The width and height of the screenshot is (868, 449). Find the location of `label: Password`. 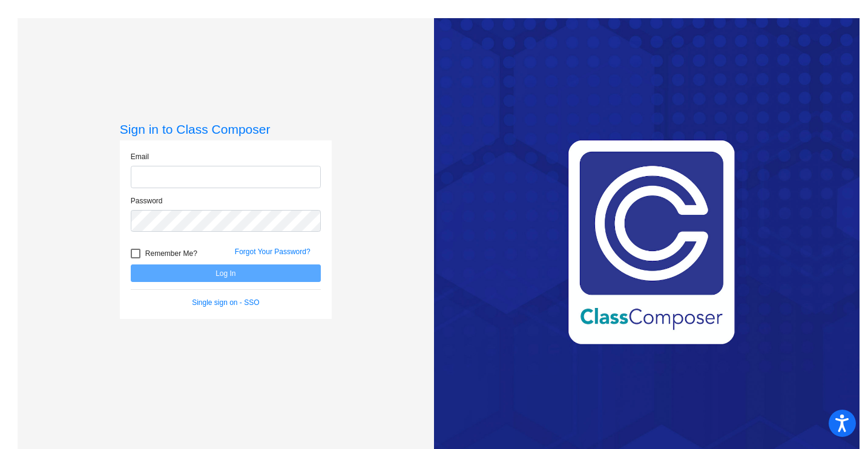

label: Password is located at coordinates (146, 201).